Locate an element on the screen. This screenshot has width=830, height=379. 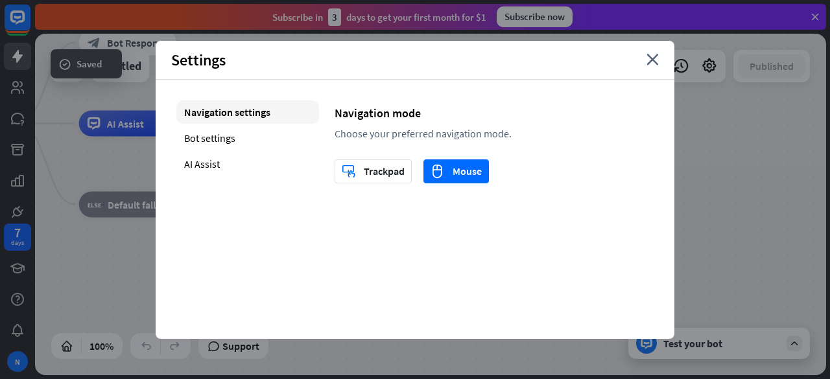
span: Saved is located at coordinates (89, 64).